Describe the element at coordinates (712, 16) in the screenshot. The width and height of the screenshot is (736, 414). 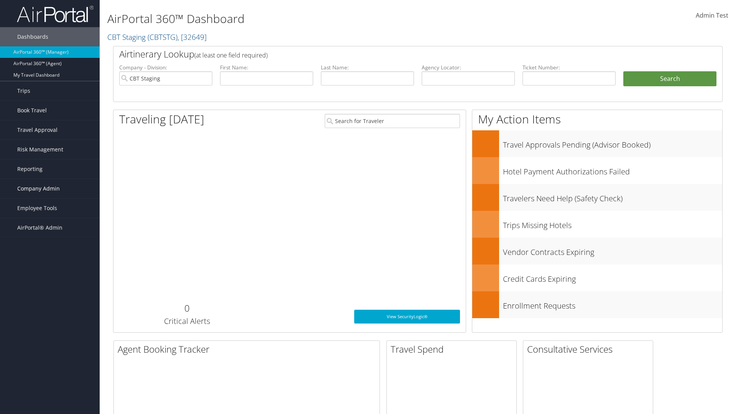
I see `a: Admin Test` at that location.